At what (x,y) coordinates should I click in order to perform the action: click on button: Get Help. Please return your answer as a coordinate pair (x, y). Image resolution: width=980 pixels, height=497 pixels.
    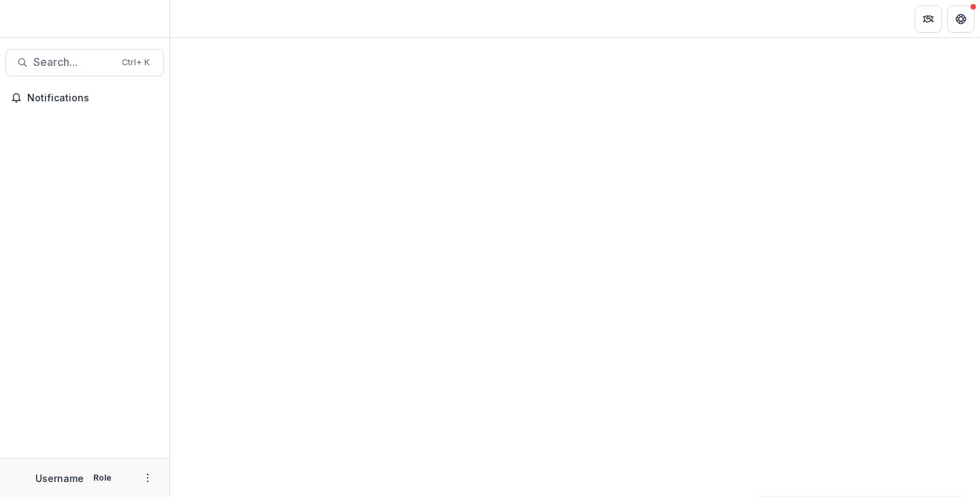
    Looking at the image, I should click on (961, 19).